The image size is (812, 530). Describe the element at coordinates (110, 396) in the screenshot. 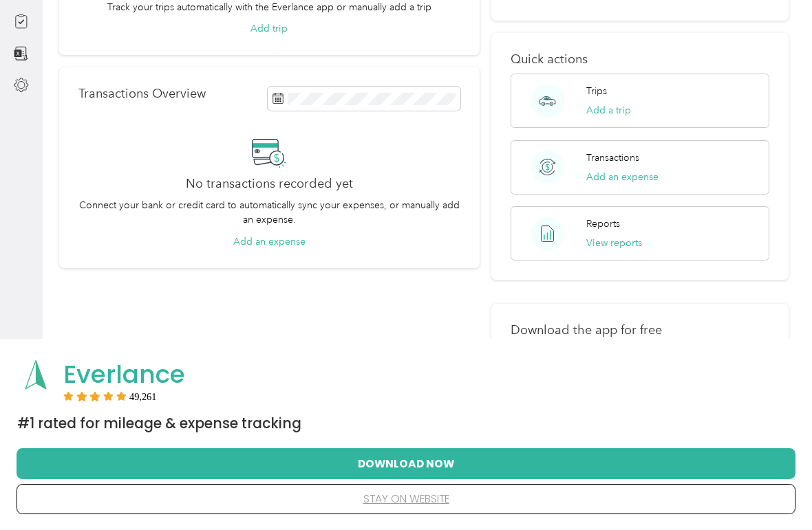

I see `div: Rating:5 stars` at that location.